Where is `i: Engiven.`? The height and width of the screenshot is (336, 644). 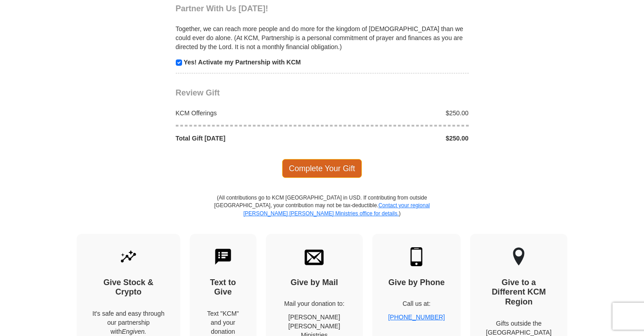 i: Engiven. is located at coordinates (134, 332).